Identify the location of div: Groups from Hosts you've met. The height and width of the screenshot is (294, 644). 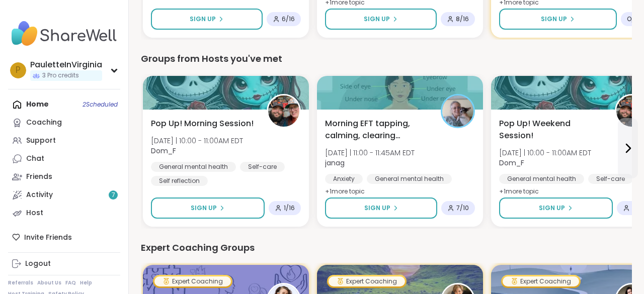
(386, 59).